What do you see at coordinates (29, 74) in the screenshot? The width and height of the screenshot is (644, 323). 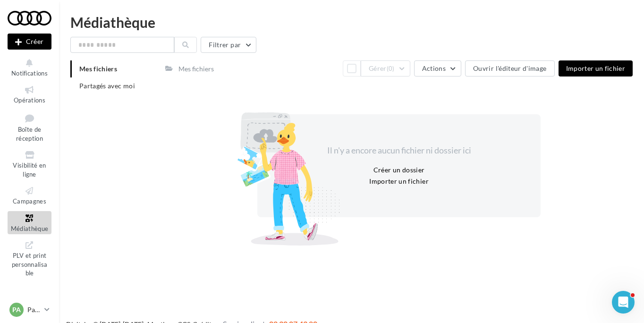 I see `span: Notifications` at bounding box center [29, 74].